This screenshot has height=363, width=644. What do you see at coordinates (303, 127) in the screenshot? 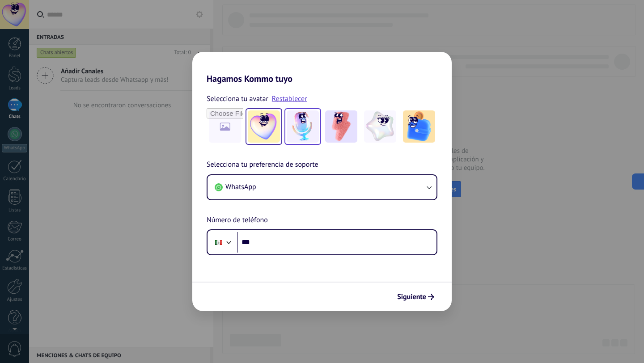
I see `img: -2.jpeg` at bounding box center [303, 127].